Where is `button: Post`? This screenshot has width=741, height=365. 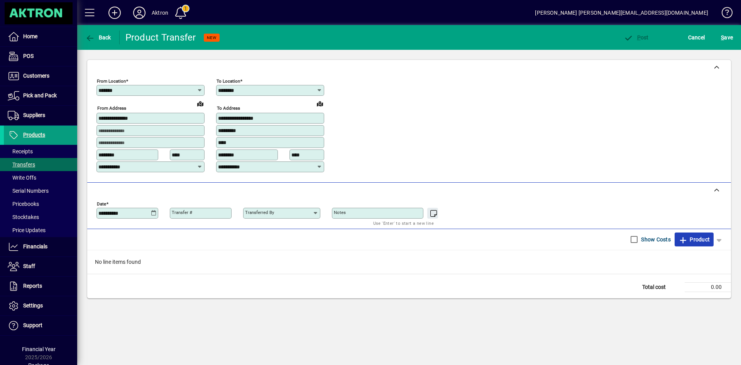 button: Post is located at coordinates (636, 37).